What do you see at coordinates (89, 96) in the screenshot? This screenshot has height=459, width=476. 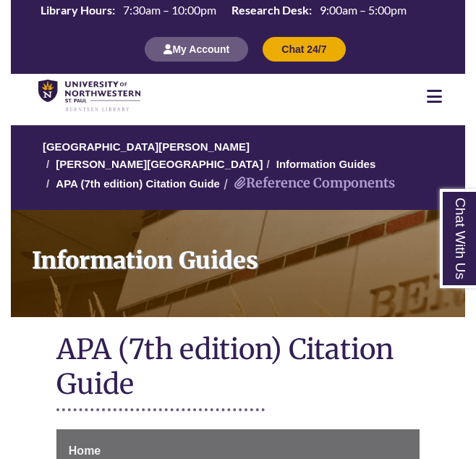 I see `img: UNWSP Library Logo` at bounding box center [89, 96].